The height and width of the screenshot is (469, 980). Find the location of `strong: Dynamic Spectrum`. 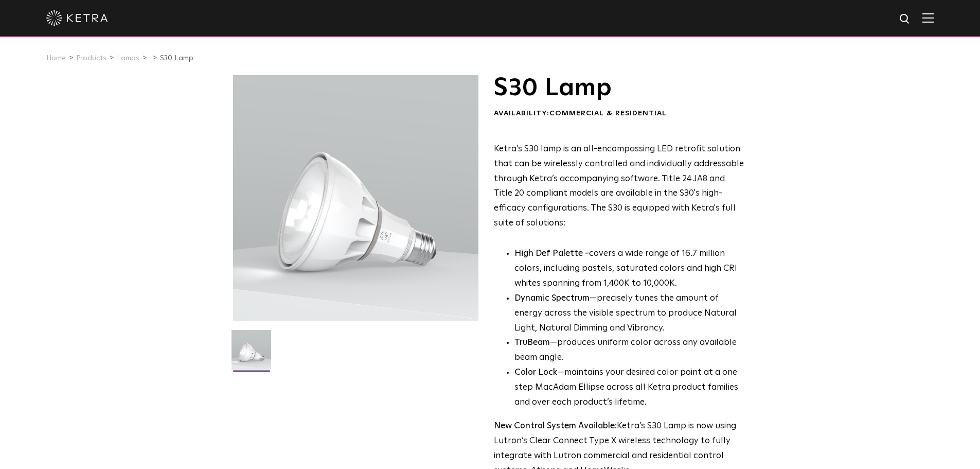

strong: Dynamic Spectrum is located at coordinates (552, 298).